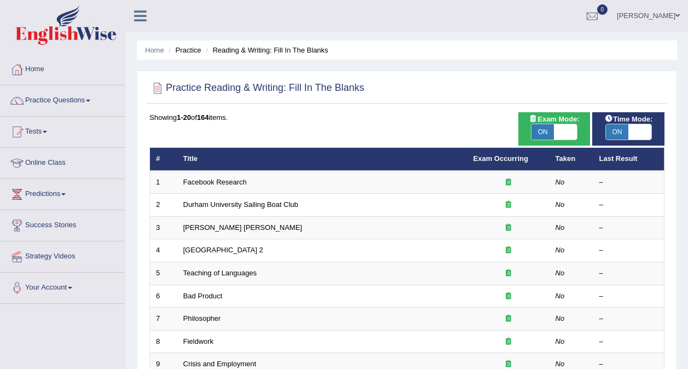 This screenshot has height=369, width=688. What do you see at coordinates (63, 255) in the screenshot?
I see `a: Strategy Videos` at bounding box center [63, 255].